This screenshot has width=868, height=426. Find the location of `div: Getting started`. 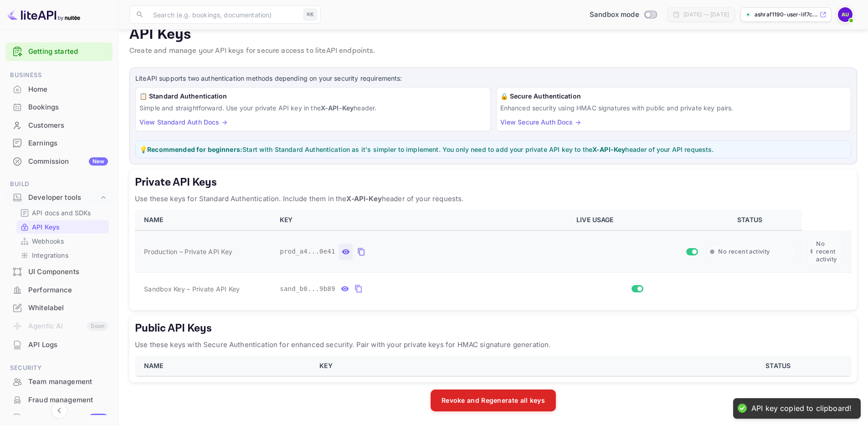

div: Getting started is located at coordinates (59, 51).